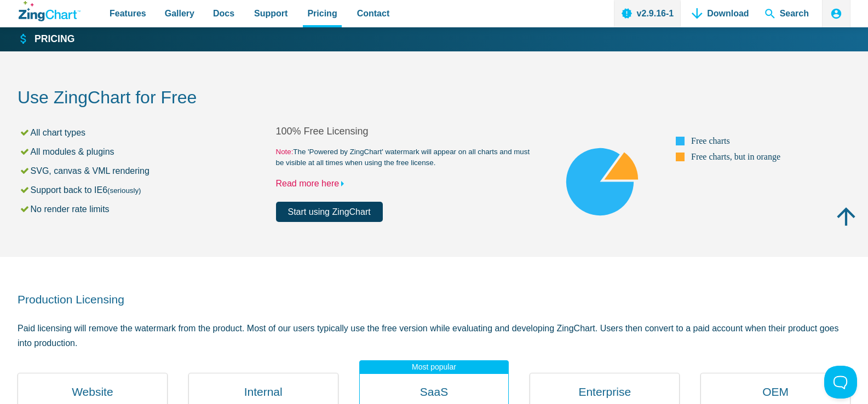 This screenshot has width=868, height=404. I want to click on li: No render rate limits, so click(147, 209).